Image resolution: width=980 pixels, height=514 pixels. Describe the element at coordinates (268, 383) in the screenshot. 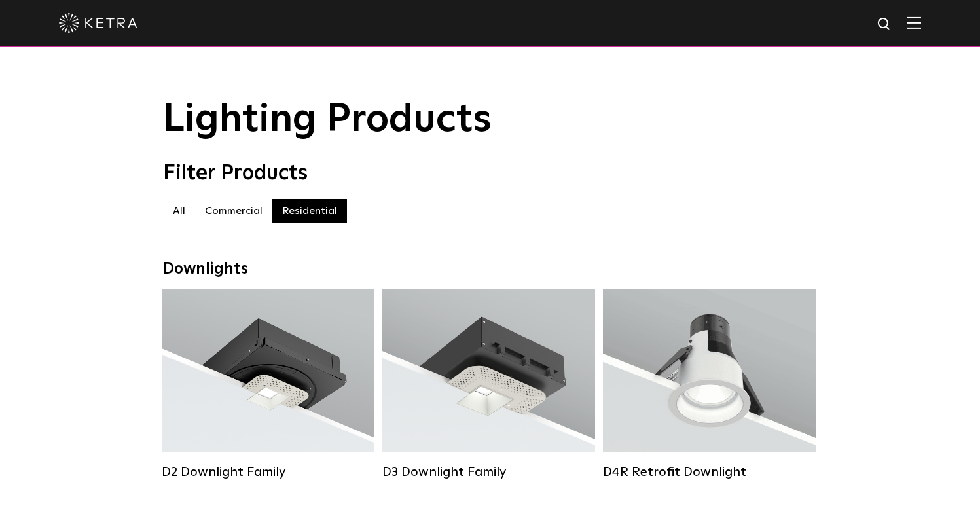

I see `a: D2 Downlight Family Lumen Output:1200Colors:White / Black / Gloss Black / Silver / Bronze / Silve...` at that location.